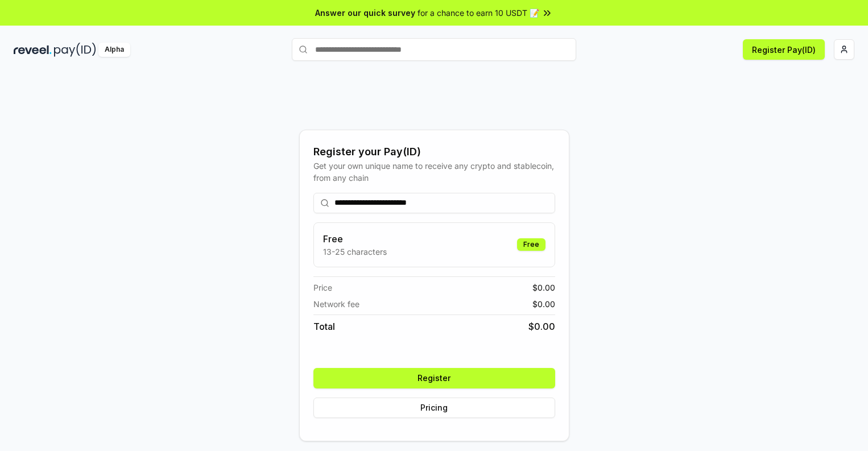  What do you see at coordinates (434, 407) in the screenshot?
I see `button: Pricing` at bounding box center [434, 407].